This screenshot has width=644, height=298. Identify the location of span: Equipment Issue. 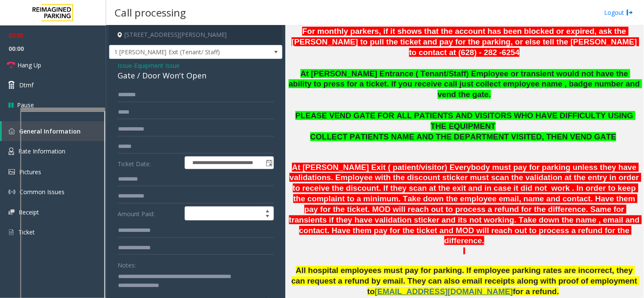
(156, 65).